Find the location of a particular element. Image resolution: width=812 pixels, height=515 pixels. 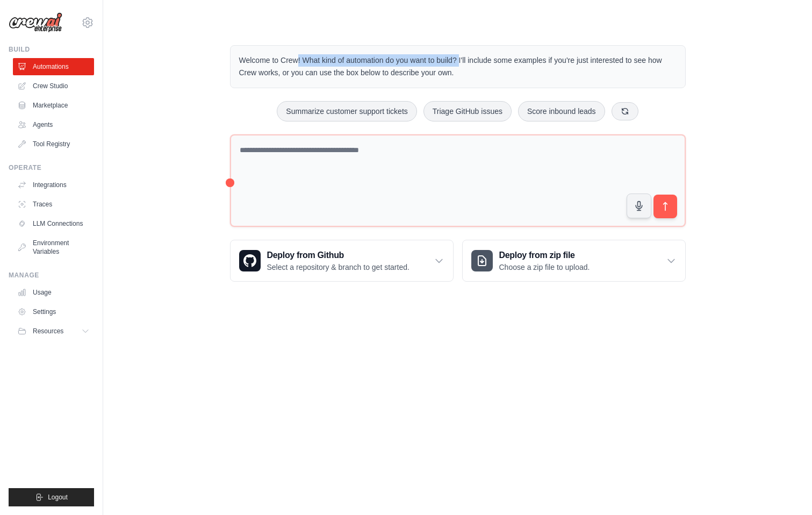

h3: Deploy from zip file is located at coordinates (545, 255).